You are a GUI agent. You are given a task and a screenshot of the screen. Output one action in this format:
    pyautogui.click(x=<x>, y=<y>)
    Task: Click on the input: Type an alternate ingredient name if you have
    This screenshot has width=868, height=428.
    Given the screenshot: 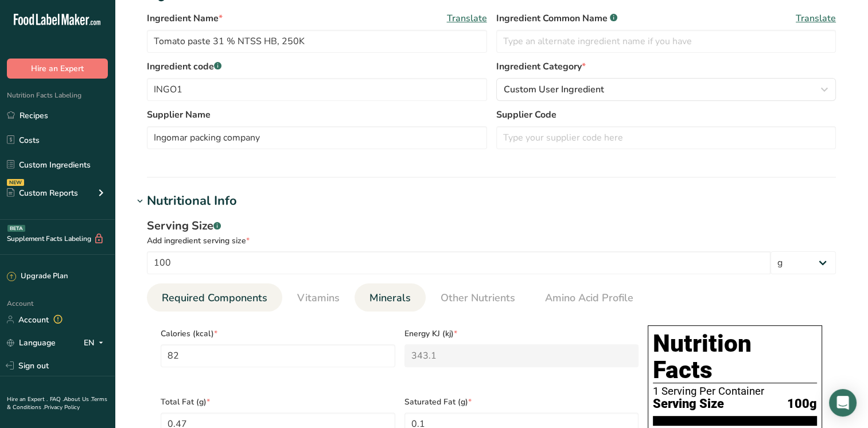 What is the action you would take?
    pyautogui.click(x=667, y=42)
    